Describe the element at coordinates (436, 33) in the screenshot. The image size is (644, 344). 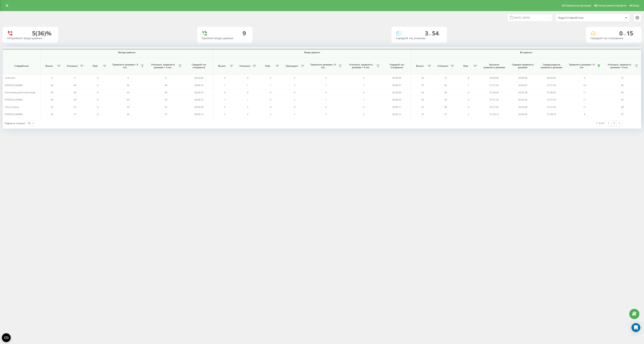
I see `span: 54` at that location.